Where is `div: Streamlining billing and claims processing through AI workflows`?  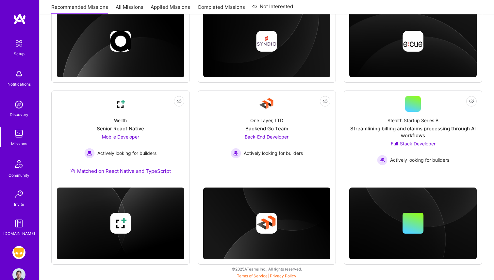
div: Streamlining billing and claims processing through AI workflows is located at coordinates (413, 132).